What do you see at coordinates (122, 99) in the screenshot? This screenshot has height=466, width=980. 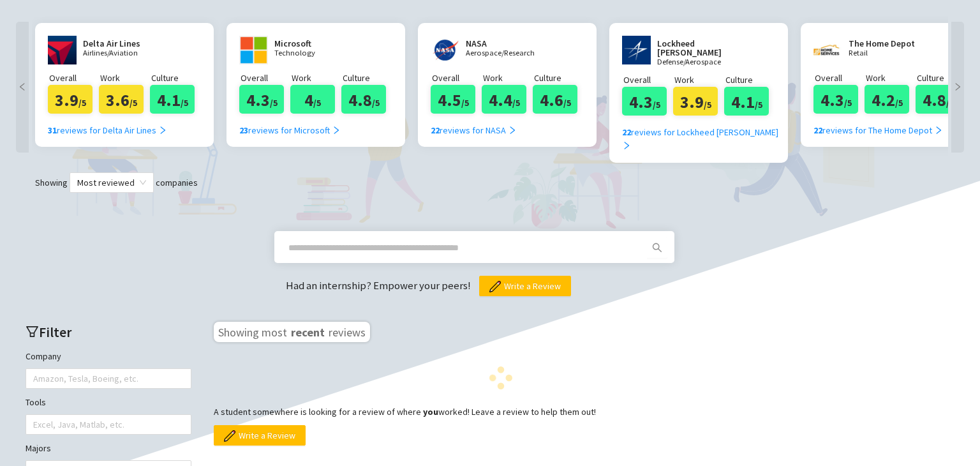 I see `div: 3.6` at bounding box center [122, 99].